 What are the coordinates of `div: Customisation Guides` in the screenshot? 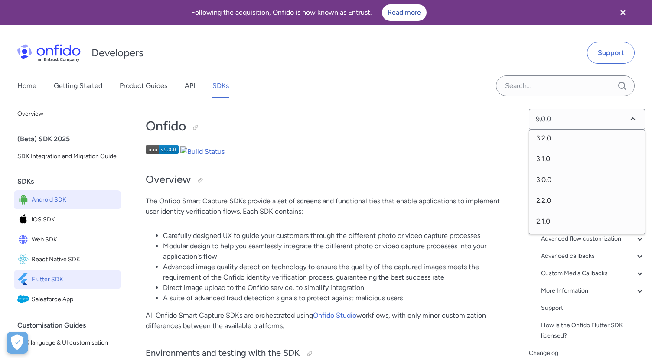 It's located at (71, 325).